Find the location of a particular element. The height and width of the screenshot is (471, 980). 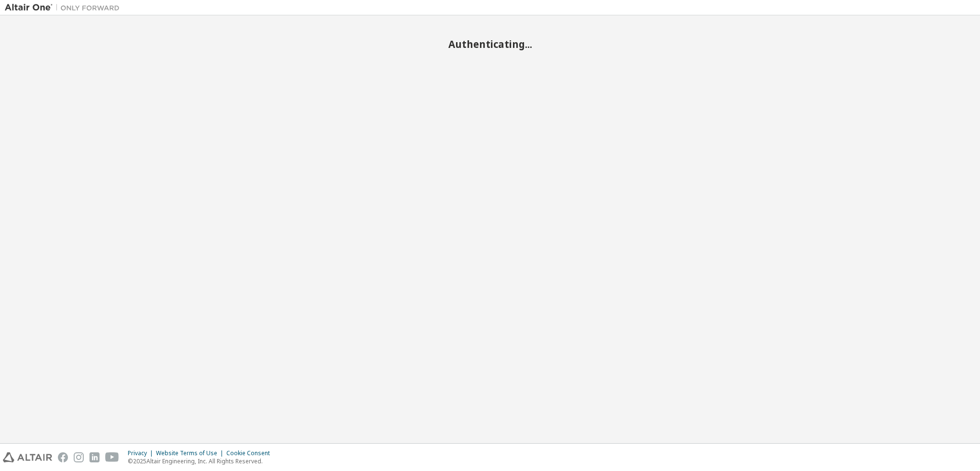

h2: Authenticating... is located at coordinates (490, 44).